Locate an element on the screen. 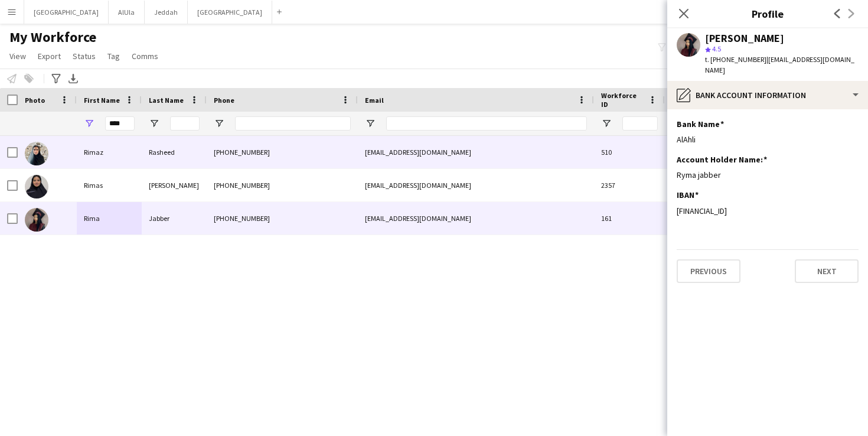  span: First Name is located at coordinates (102, 100).